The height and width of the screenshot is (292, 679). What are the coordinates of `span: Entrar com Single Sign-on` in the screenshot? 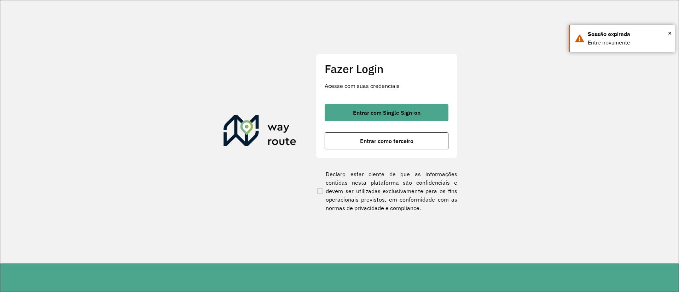 It's located at (386, 113).